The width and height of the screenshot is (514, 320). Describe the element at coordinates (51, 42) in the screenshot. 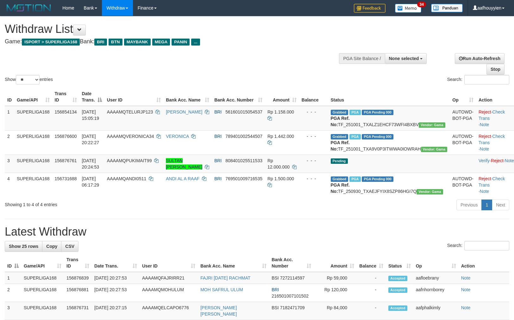

I see `span: ISPORT > SUPERLIGA168` at that location.